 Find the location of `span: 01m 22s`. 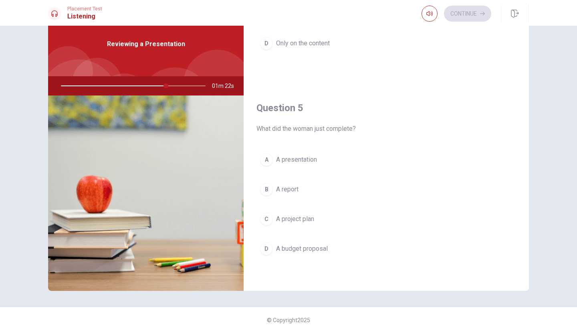

span: 01m 22s is located at coordinates (226, 86).